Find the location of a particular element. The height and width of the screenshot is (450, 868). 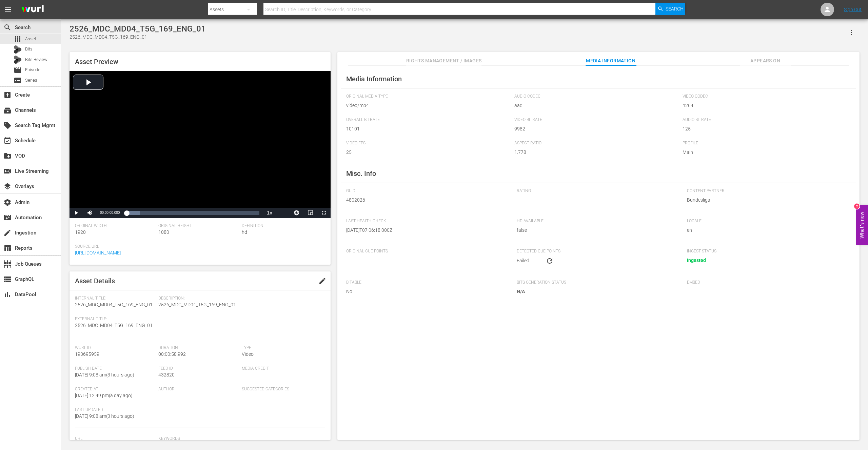

span: Suggested Categories is located at coordinates (282, 389).